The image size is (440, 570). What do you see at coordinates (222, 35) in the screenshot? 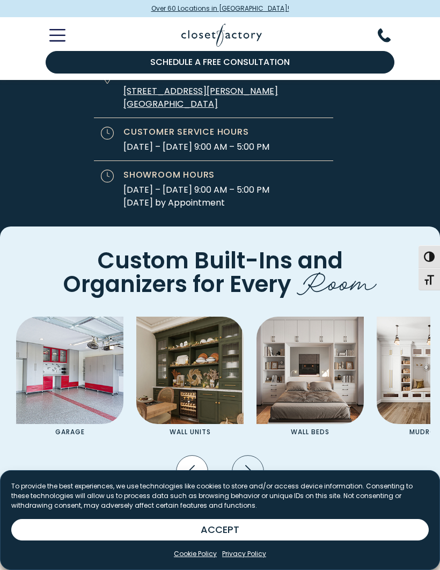
I see `img: Closet Factory Logo` at bounding box center [222, 35].